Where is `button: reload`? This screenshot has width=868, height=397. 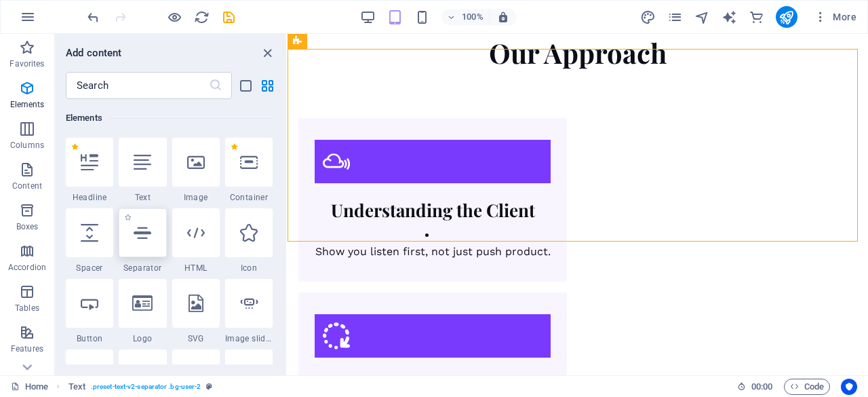 button: reload is located at coordinates (202, 17).